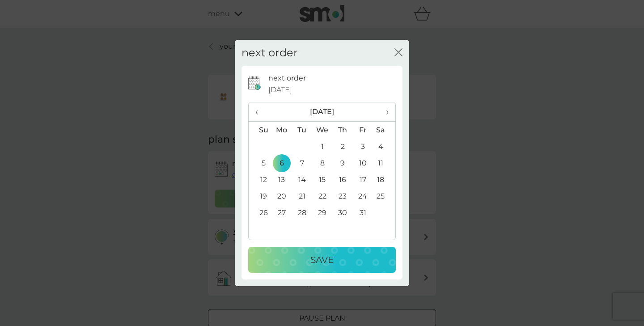 The height and width of the screenshot is (326, 644). What do you see at coordinates (302, 212) in the screenshot?
I see `td: 28` at bounding box center [302, 212].